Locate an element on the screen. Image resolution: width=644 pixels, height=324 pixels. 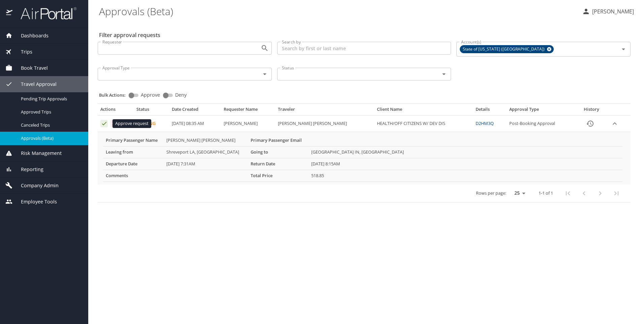
span: Pending Trip Approvals is located at coordinates (51, 98).